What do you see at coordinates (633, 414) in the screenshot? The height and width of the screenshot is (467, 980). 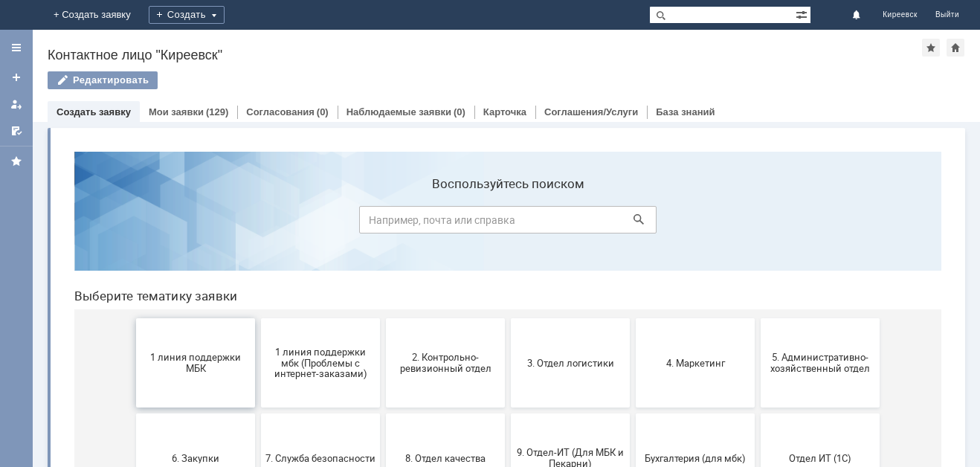 I see `span: Это соглашение не активно!` at bounding box center [633, 414].